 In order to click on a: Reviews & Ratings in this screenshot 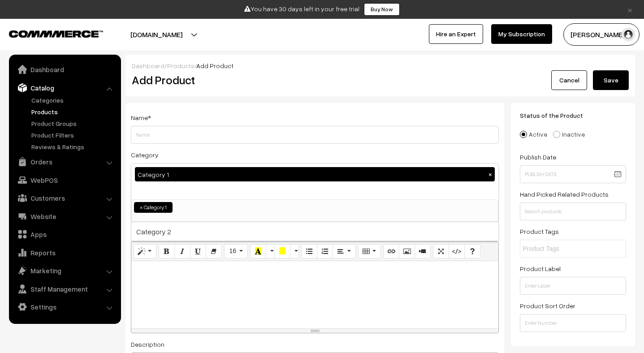, I will do `click(74, 146)`.